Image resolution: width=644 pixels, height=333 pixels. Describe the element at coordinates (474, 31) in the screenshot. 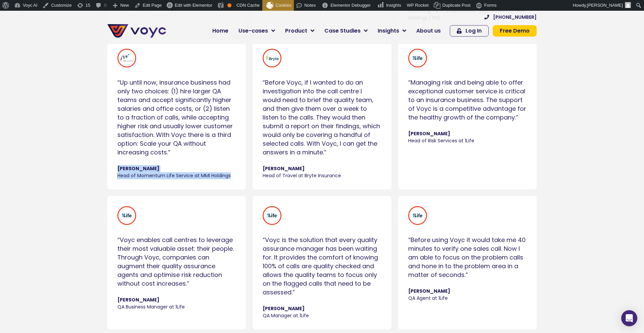

I see `span: Log In` at that location.